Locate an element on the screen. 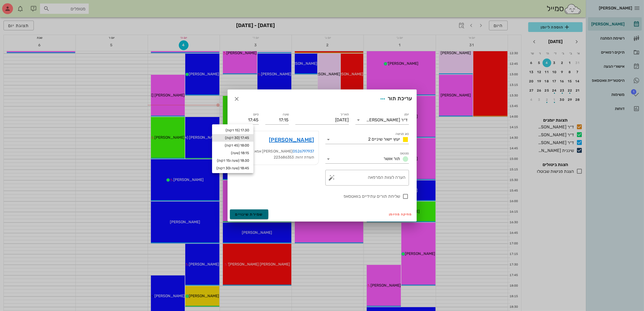  a: 0526797937 is located at coordinates (304, 151).